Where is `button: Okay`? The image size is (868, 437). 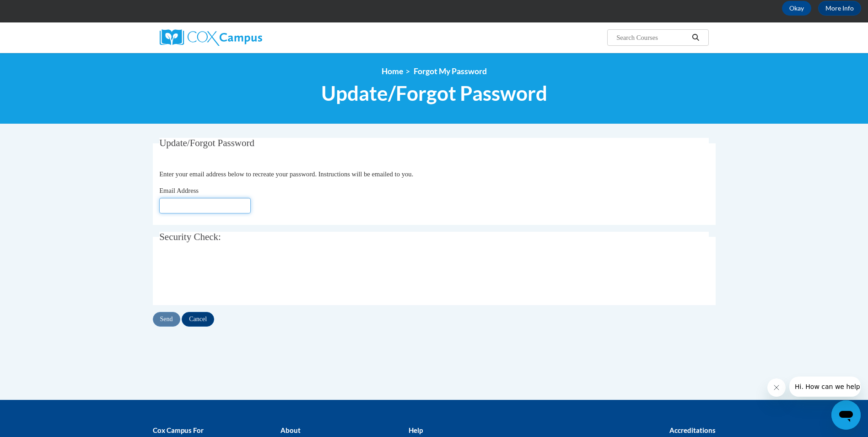 button: Okay is located at coordinates (797, 8).